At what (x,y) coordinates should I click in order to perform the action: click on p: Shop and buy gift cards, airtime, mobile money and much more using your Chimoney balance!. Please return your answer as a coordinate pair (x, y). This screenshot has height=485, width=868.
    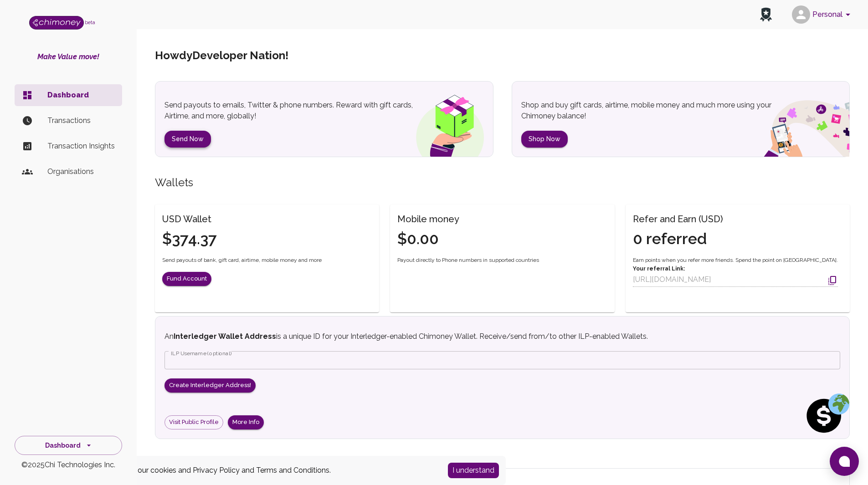
    Looking at the image, I should click on (654, 111).